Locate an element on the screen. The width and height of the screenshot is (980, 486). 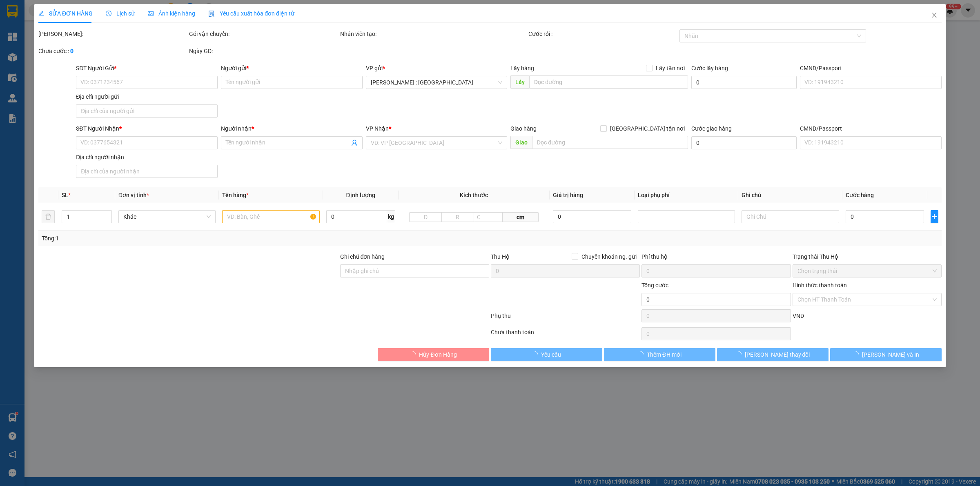
div: Gói vận chuyển: is located at coordinates (263, 34).